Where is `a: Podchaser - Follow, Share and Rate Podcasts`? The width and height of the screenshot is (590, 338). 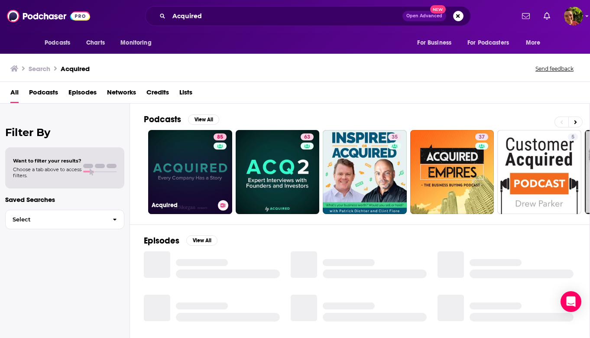
a: Podchaser - Follow, Share and Rate Podcasts is located at coordinates (48, 16).